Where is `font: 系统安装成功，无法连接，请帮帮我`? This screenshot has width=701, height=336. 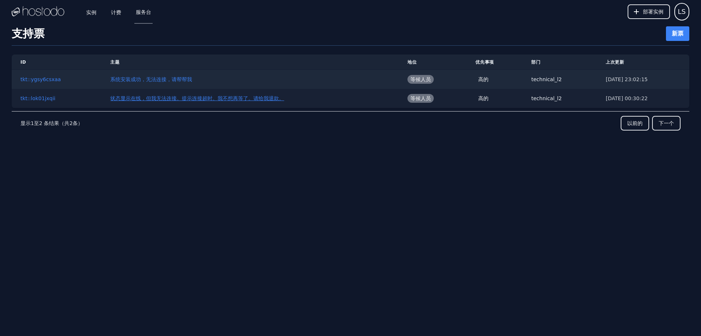
font: 系统安装成功，无法连接，请帮帮我 is located at coordinates (151, 79).